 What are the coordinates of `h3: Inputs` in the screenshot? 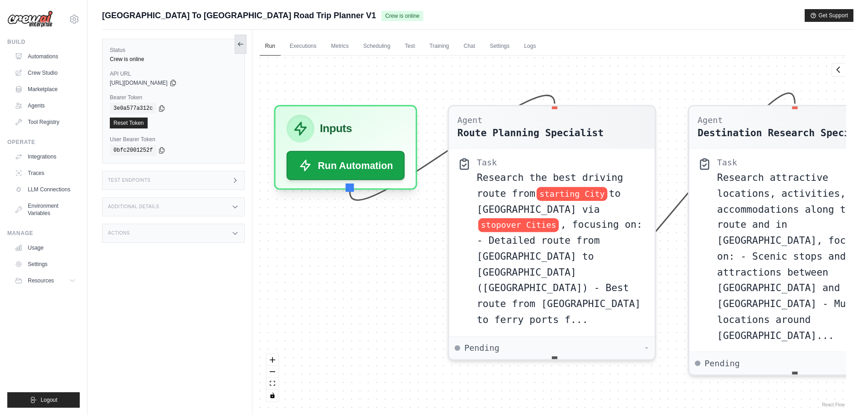 It's located at (336, 129).